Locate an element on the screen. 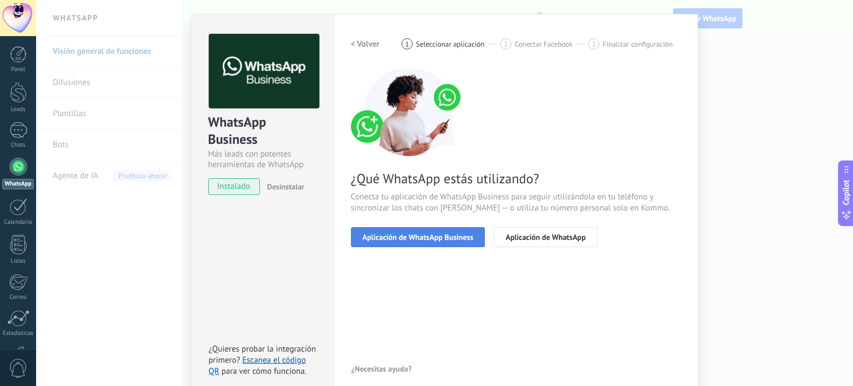  div: Más leads con potentes herramientas de WhatsApp is located at coordinates (263, 159).